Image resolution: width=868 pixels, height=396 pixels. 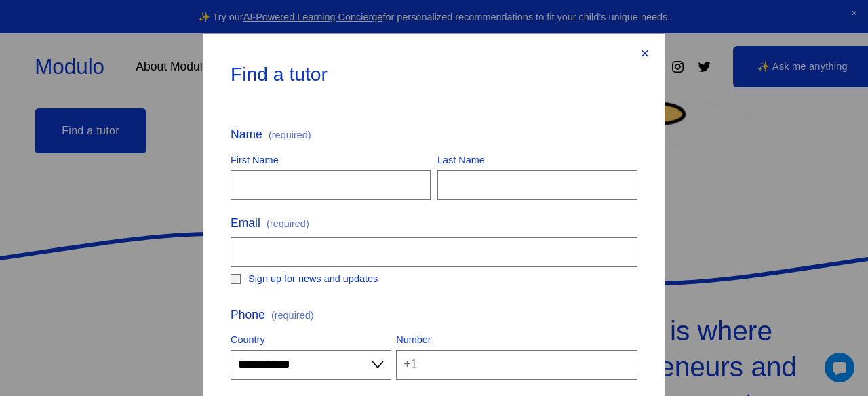 I want to click on div: Country, so click(x=310, y=340).